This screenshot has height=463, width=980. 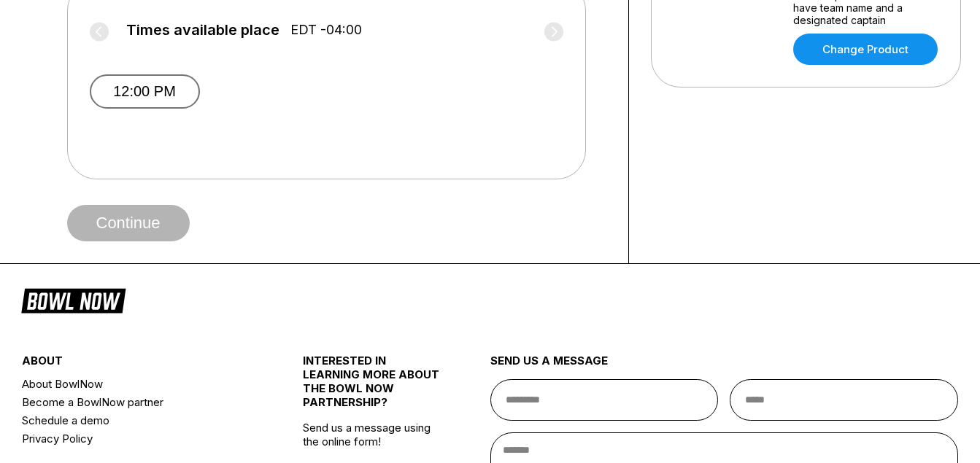 I want to click on span: EDT -04:00, so click(x=326, y=30).